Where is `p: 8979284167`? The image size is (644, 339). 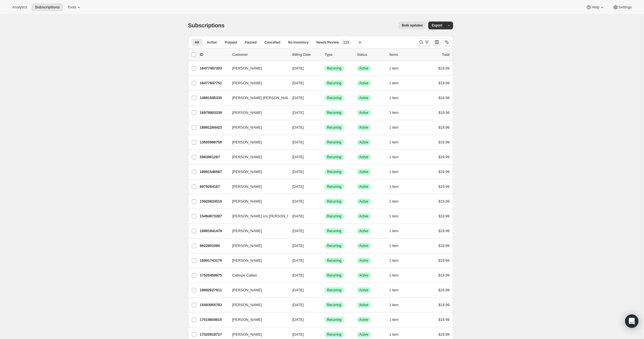
p: 8979284167 is located at coordinates (214, 186).